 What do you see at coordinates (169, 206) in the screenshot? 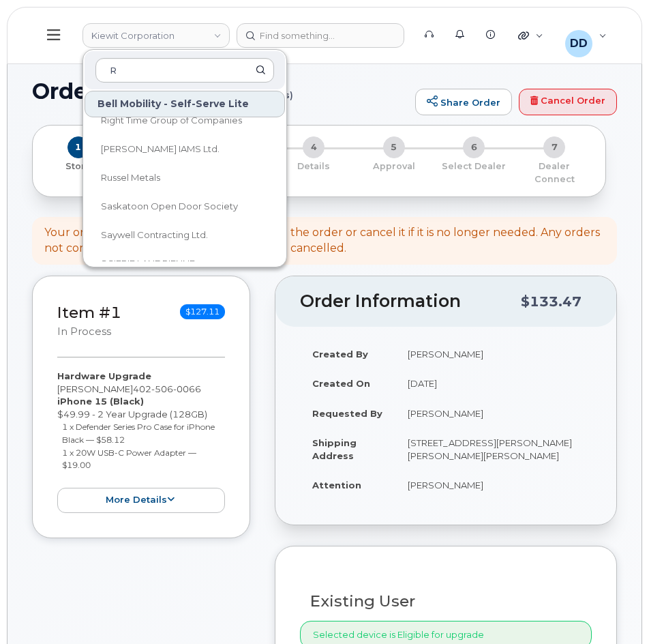
I see `span: Saskatoon Open Door Society` at bounding box center [169, 206].